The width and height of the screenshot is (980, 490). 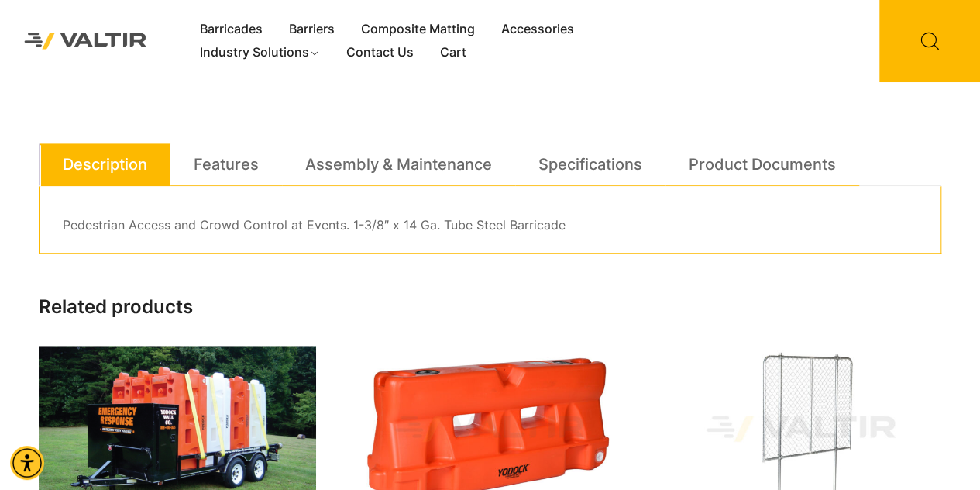 I want to click on a: Description, so click(x=104, y=164).